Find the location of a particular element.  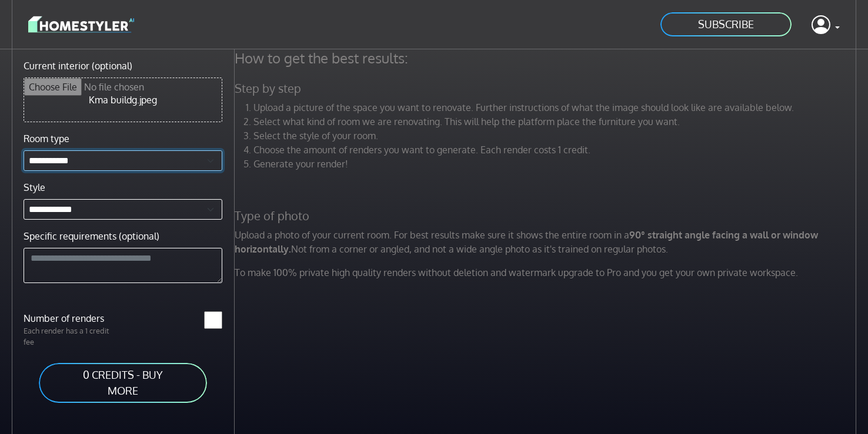

p: Upload a photo of your current room. For best results make sure it shows the entire room in a Not... is located at coordinates (547, 242).